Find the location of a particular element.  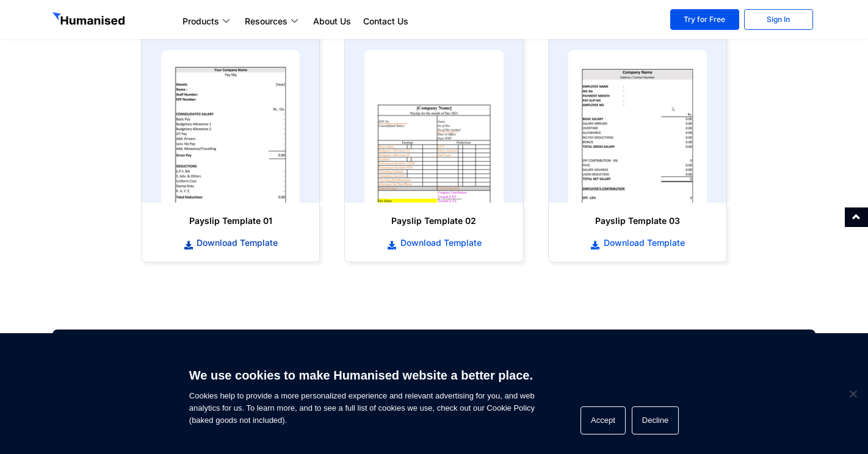

h6: We use cookies to make Humanised website a better place. is located at coordinates (362, 376).